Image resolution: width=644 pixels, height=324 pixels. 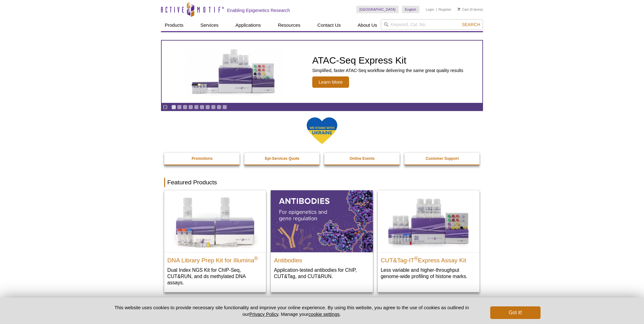 What do you see at coordinates (429, 273) in the screenshot?
I see `p: Less variable and higher-throughput genome-wide profiling of histone marks​.` at bounding box center [429, 273].